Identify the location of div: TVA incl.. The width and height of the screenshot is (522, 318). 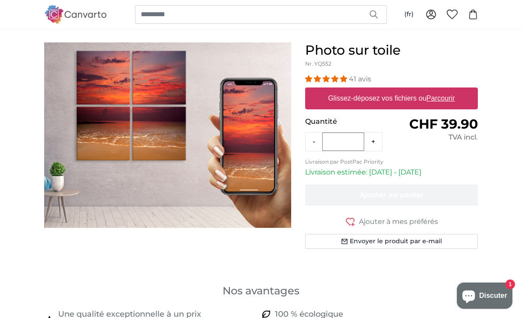
(435, 137).